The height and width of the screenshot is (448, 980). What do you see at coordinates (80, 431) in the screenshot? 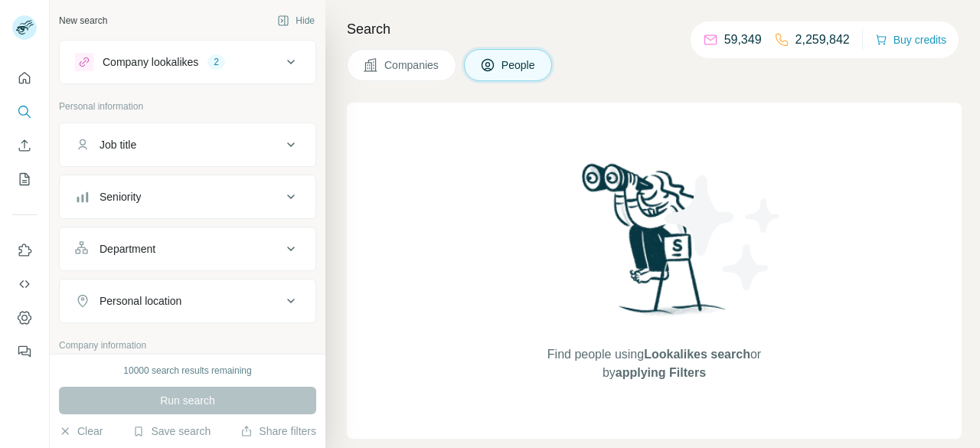
I see `button: Clear` at bounding box center [80, 431].